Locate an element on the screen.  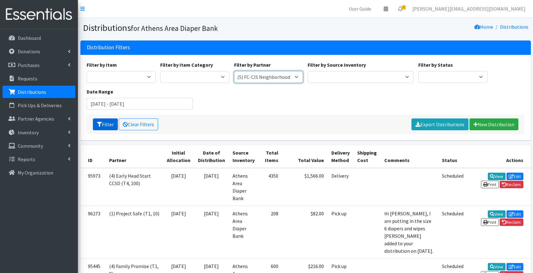
a: New Distribution is located at coordinates (493, 124).